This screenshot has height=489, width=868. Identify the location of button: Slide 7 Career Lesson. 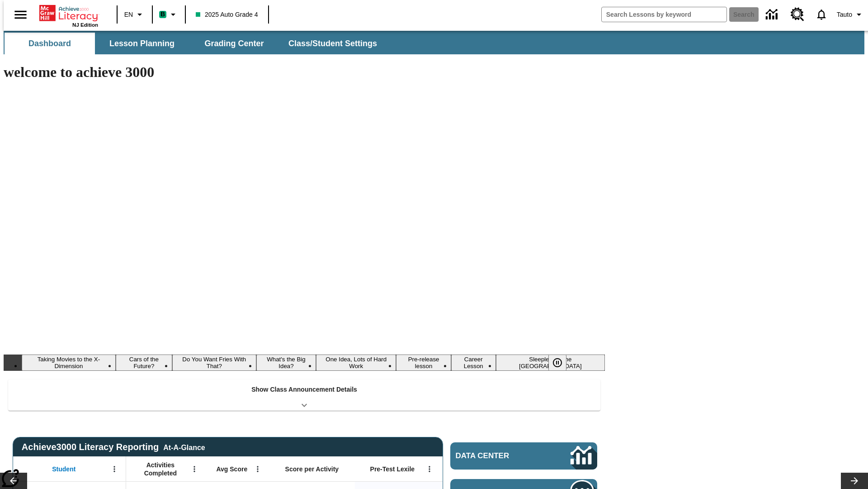
(473, 362).